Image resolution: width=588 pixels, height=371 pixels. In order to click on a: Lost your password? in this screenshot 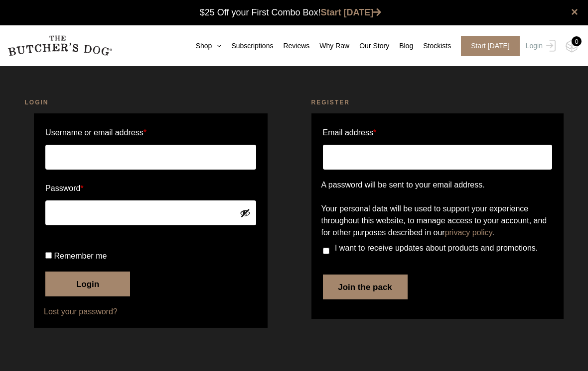, I will do `click(150, 312)`.